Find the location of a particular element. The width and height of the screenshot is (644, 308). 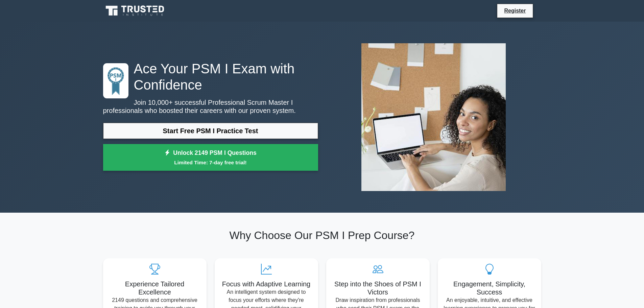

p: Join 10,000+ successful Professional Scrum Master I professionals who boosted their careers with ... is located at coordinates (211, 106).